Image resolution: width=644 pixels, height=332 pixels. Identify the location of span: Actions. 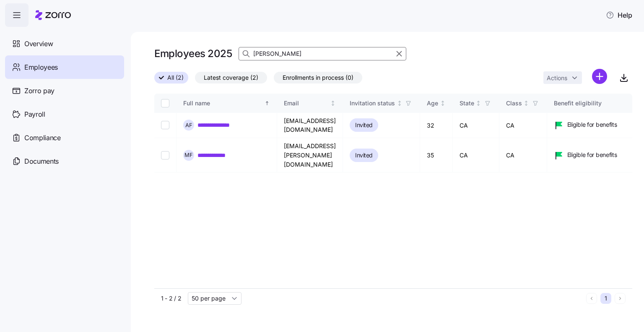
(557, 78).